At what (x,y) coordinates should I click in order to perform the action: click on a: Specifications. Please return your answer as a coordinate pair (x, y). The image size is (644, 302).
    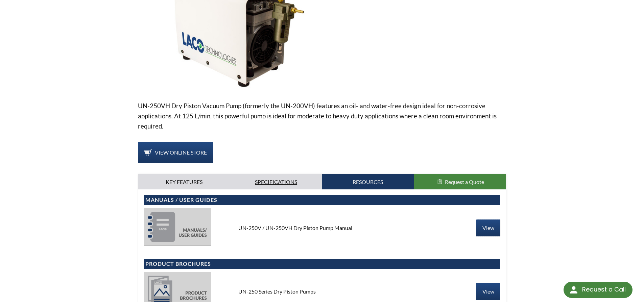
    Looking at the image, I should click on (276, 182).